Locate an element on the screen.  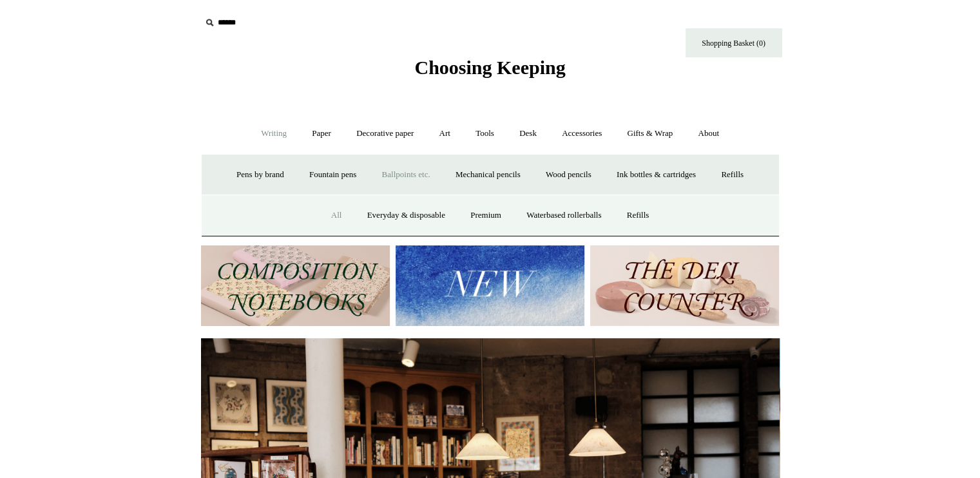
a: Fountain pens is located at coordinates (332, 174).